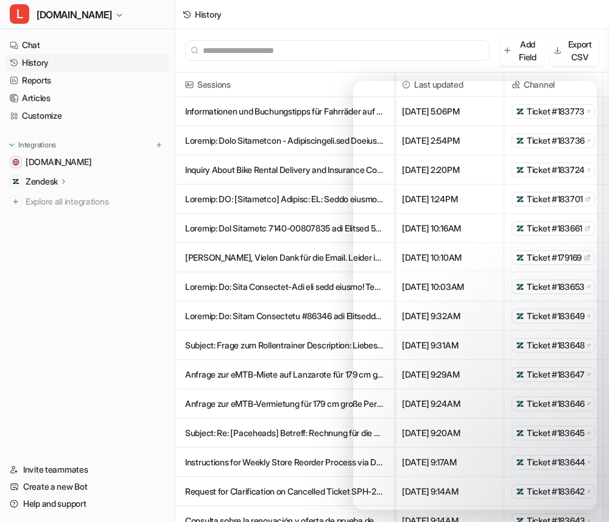 This screenshot has height=522, width=609. I want to click on p: Export CSV, so click(580, 51).